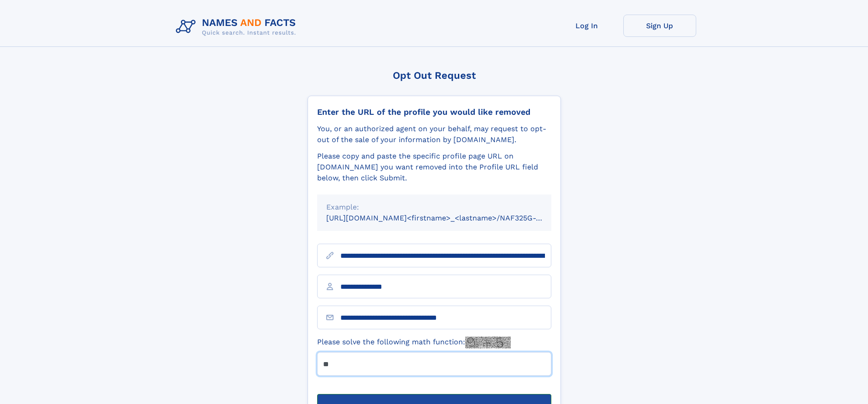 This screenshot has height=404, width=868. I want to click on a: Log In, so click(586, 25).